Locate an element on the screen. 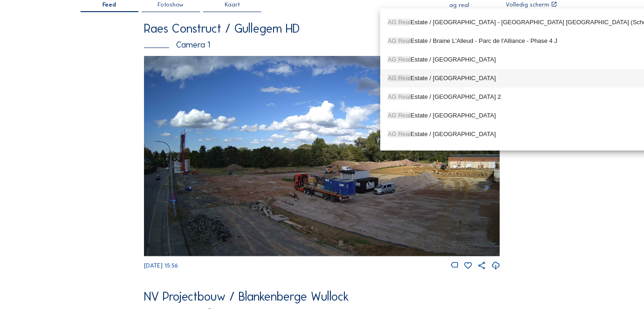 Image resolution: width=644 pixels, height=309 pixels. div: Volledig scherm is located at coordinates (528, 5).